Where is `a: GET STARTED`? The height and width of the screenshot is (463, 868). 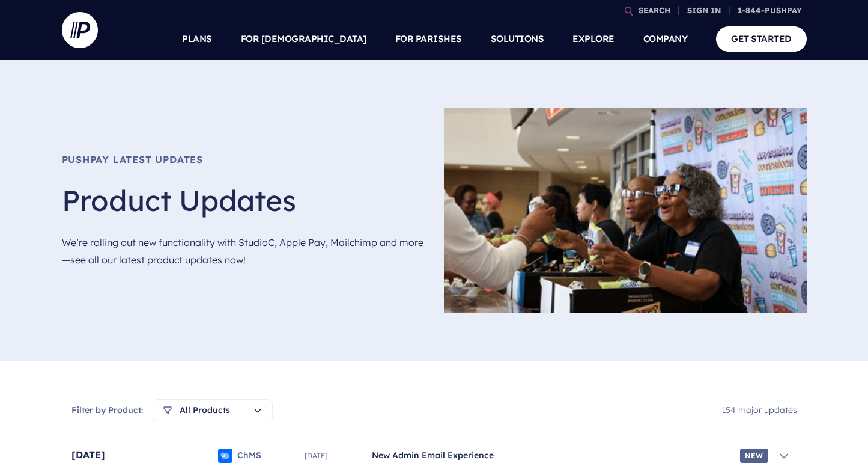 a: GET STARTED is located at coordinates (761, 38).